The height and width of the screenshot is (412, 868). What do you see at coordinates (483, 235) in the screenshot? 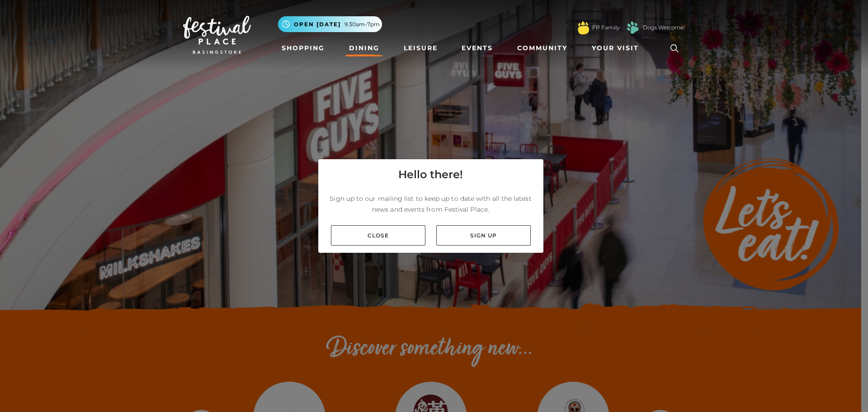
I see `a: Sign up` at bounding box center [483, 235].